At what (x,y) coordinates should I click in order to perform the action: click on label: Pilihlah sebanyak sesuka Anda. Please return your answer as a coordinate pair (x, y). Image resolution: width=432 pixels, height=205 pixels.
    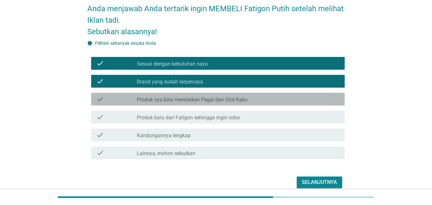
    Looking at the image, I should click on (125, 43).